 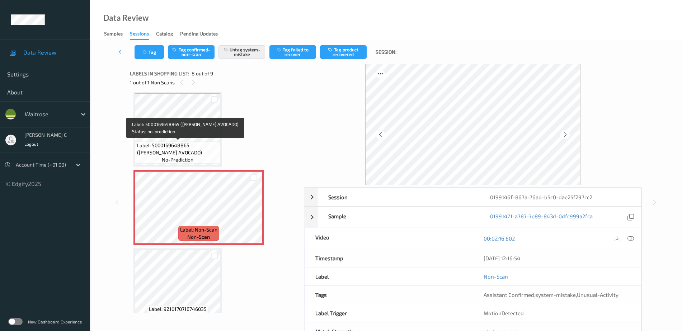 I want to click on div: 1 out of 1 Non Scans, so click(x=214, y=82).